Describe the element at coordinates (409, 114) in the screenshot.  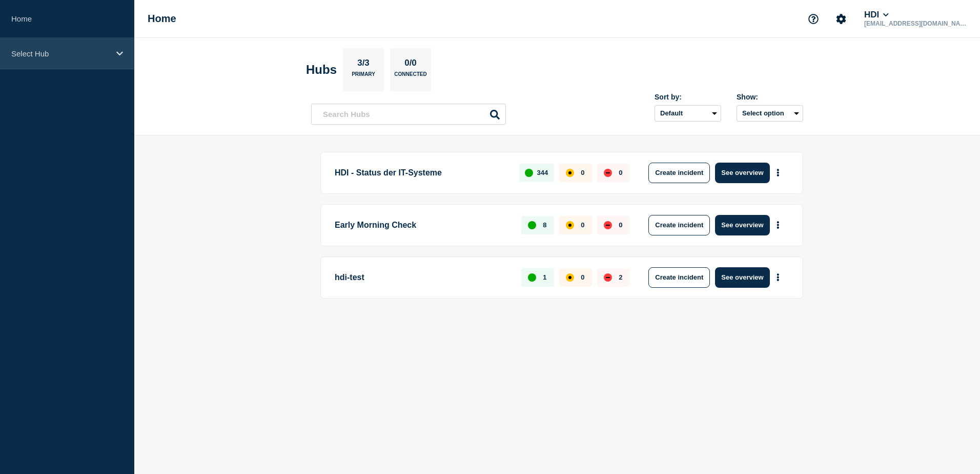
I see `input: Search Hubs` at that location.